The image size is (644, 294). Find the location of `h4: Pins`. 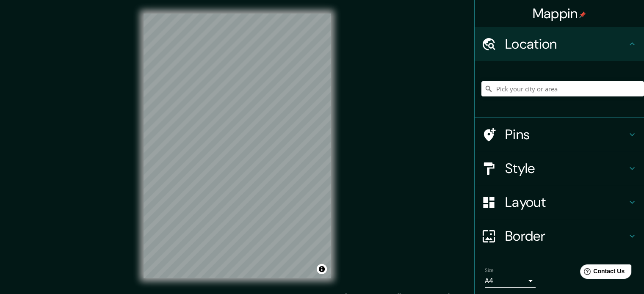

h4: Pins is located at coordinates (566, 134).